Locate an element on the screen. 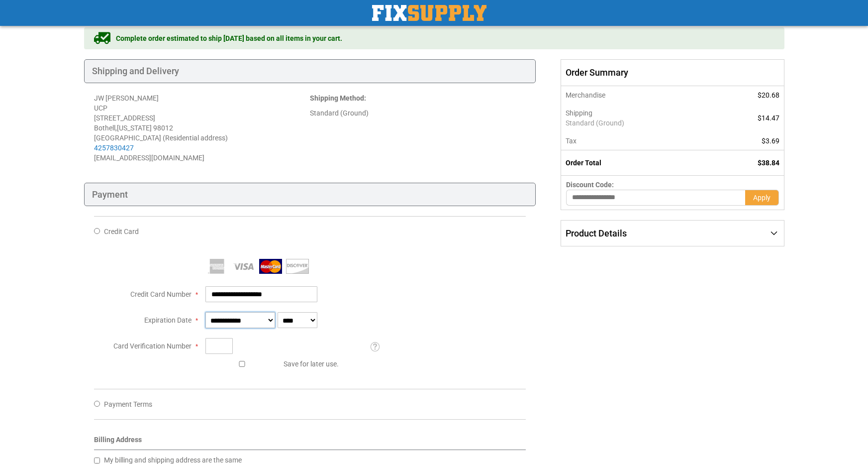 Image resolution: width=868 pixels, height=464 pixels. span: Standard (Ground) is located at coordinates (637, 123).